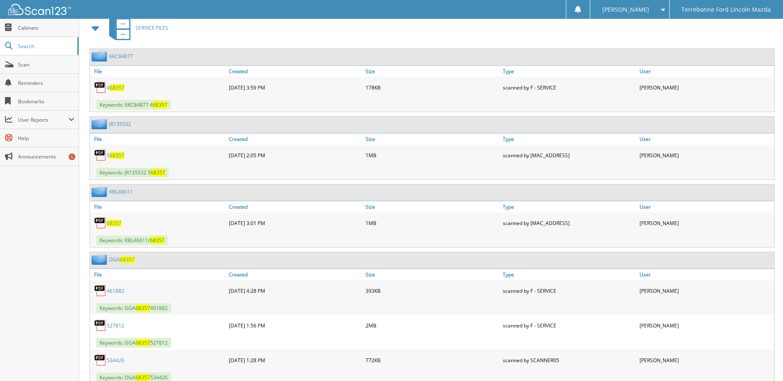 The height and width of the screenshot is (381, 783). What do you see at coordinates (120, 124) in the screenshot?
I see `a: JR135532` at bounding box center [120, 124].